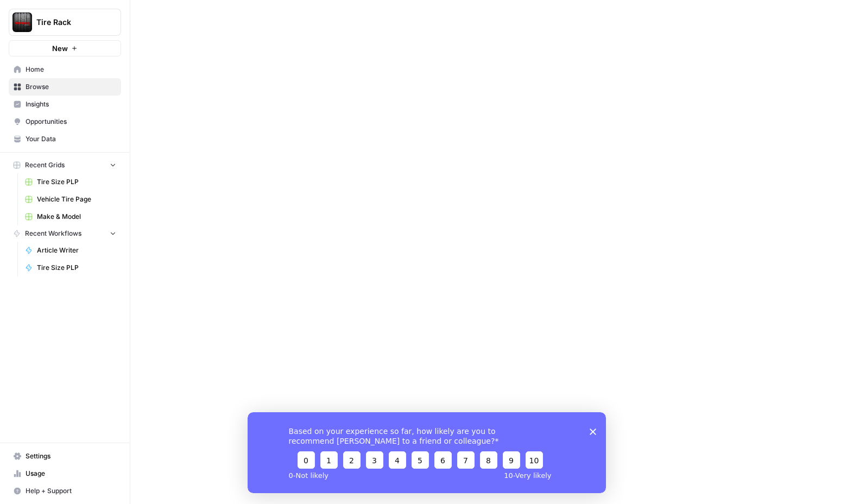  I want to click on button: 5, so click(173, 48).